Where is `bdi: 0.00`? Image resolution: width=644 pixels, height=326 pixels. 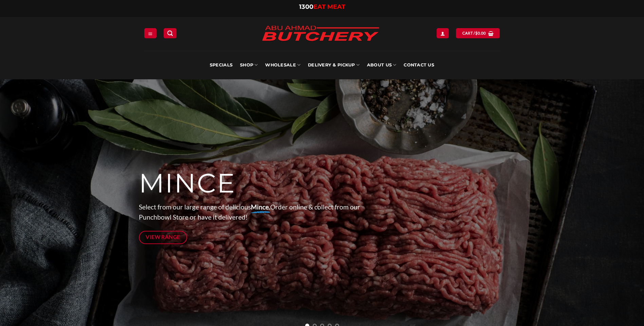 bdi: 0.00 is located at coordinates (481, 33).